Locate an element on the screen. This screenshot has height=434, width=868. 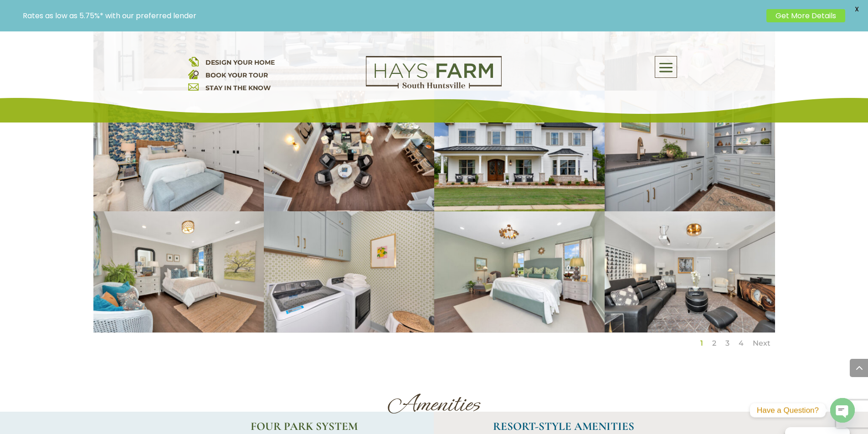
a: hays farm homes huntsville development is located at coordinates (434, 87).